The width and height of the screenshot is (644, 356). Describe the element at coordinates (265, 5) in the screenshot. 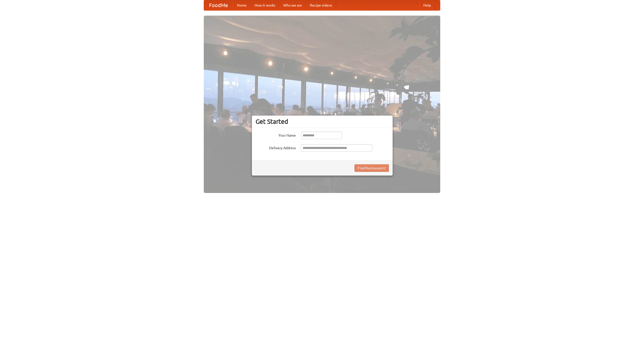

I see `a: How it works` at that location.